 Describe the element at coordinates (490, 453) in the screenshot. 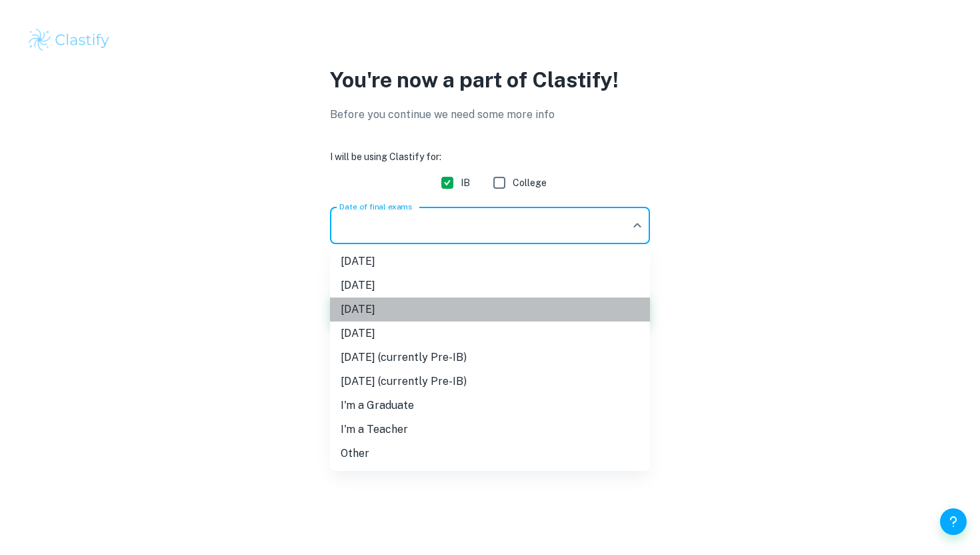

I see `li: Other` at that location.